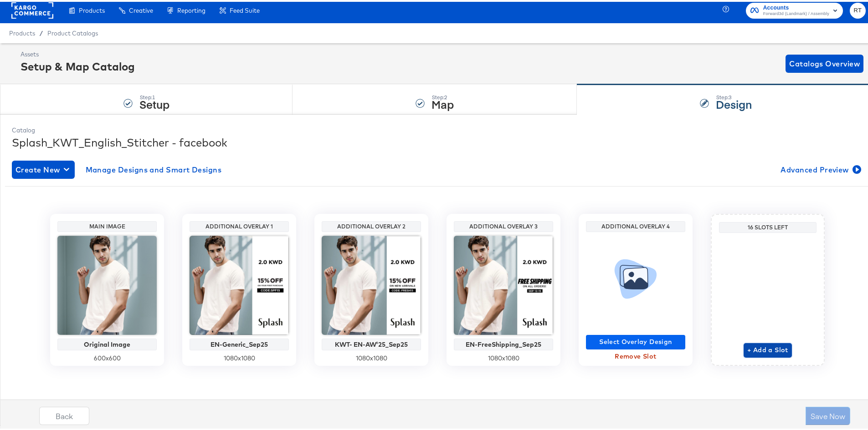  Describe the element at coordinates (824, 62) in the screenshot. I see `button: Catalogs Overview` at that location.